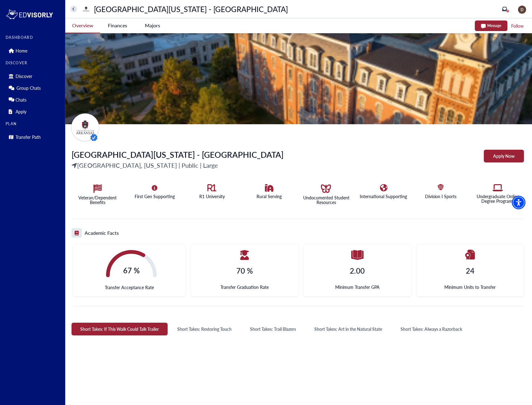 The height and width of the screenshot is (405, 532). Describe the element at coordinates (29, 14) in the screenshot. I see `img: logo` at that location.